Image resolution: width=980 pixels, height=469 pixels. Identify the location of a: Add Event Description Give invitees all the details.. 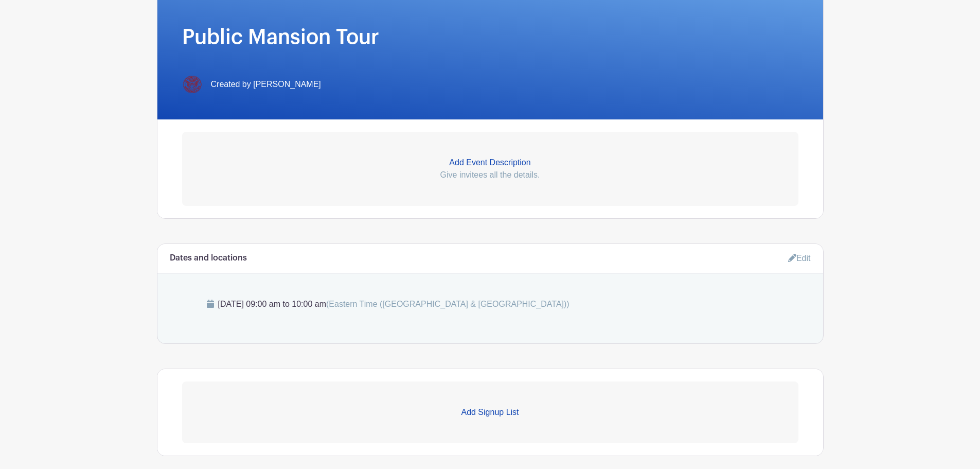
(490, 169).